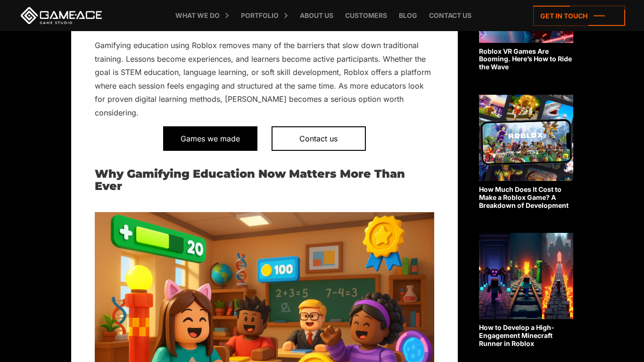 This screenshot has height=362, width=644. Describe the element at coordinates (526, 290) in the screenshot. I see `a: How to Develop a High-Engagement Minecraft Runner in Roblox` at that location.